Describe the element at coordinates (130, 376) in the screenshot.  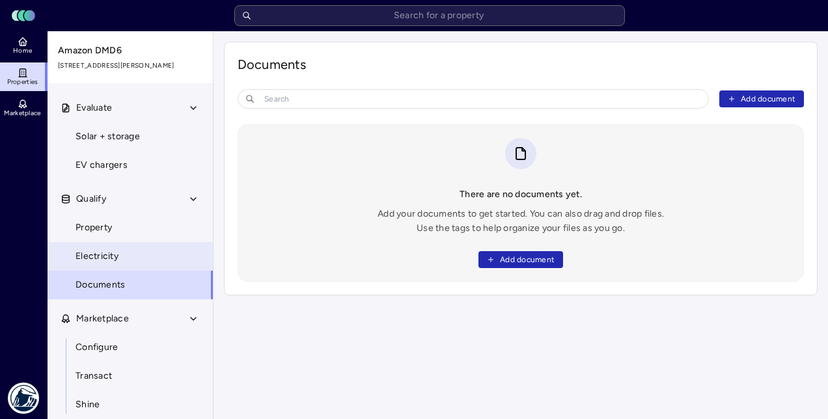
I see `a: Transact` at that location.